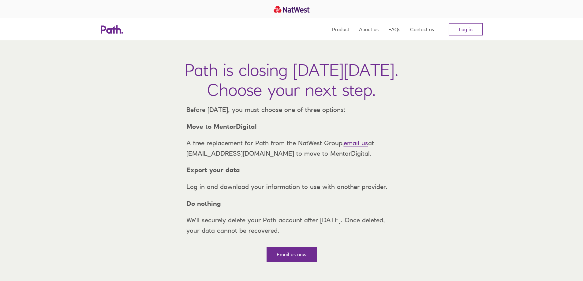  Describe the element at coordinates (222, 127) in the screenshot. I see `strong: Move to MentorDigital` at that location.